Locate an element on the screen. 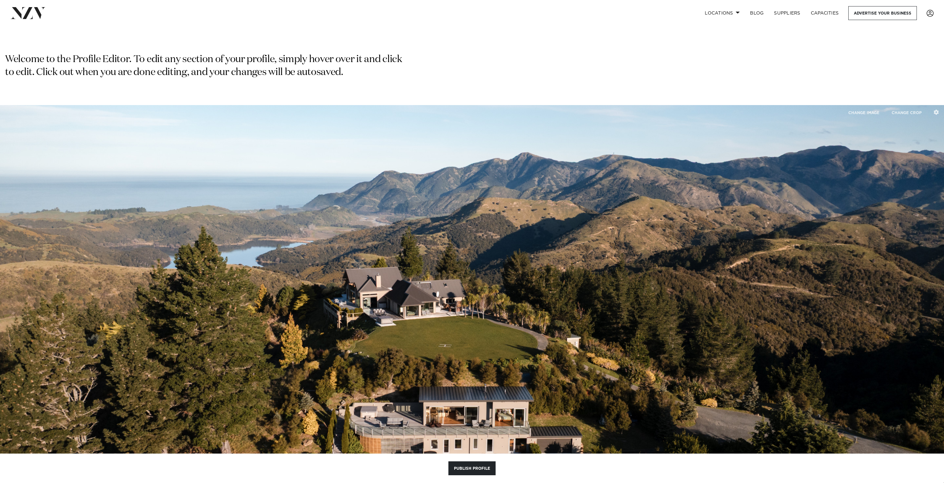 The width and height of the screenshot is (944, 483). button: Publish Profile is located at coordinates (472, 468).